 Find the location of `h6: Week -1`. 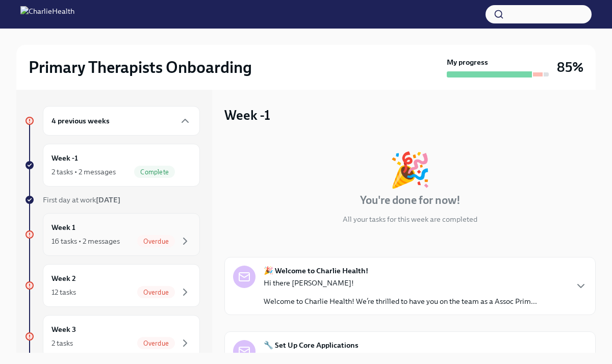

h6: Week -1 is located at coordinates (65, 158).